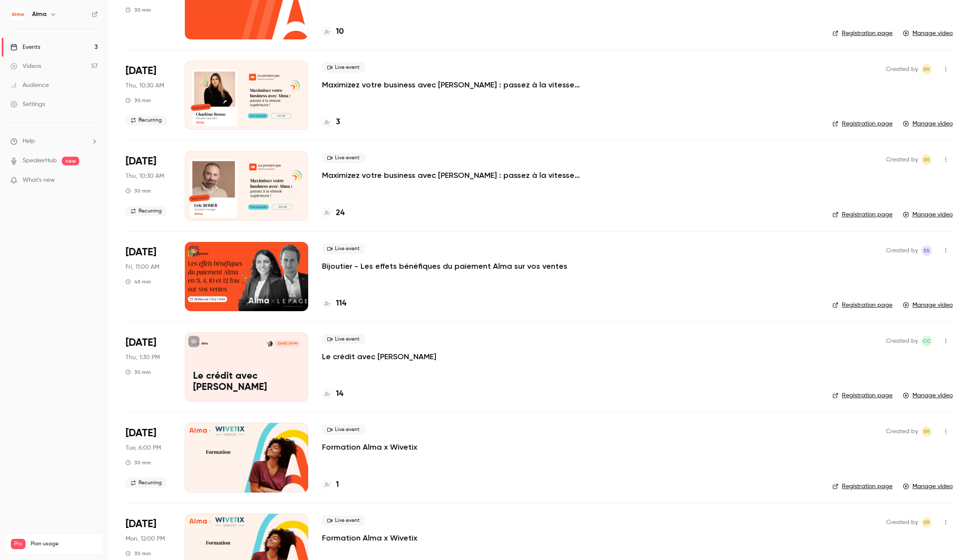 This screenshot has height=560, width=970. Describe the element at coordinates (338, 122) in the screenshot. I see `h4: 3` at that location.